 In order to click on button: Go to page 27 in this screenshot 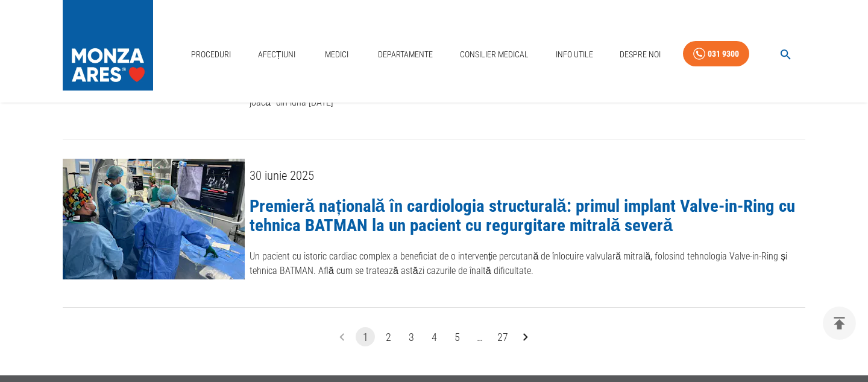, I will do `click(503, 336)`.